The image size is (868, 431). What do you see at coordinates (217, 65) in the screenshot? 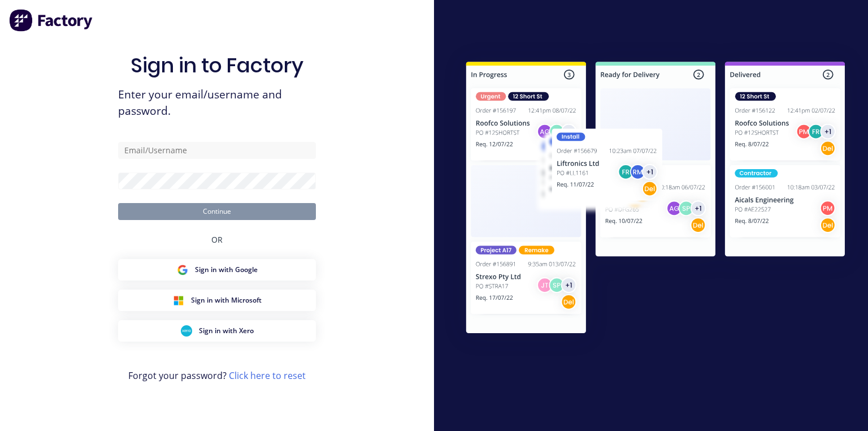
I see `h1: Sign in to Factory` at bounding box center [217, 65].